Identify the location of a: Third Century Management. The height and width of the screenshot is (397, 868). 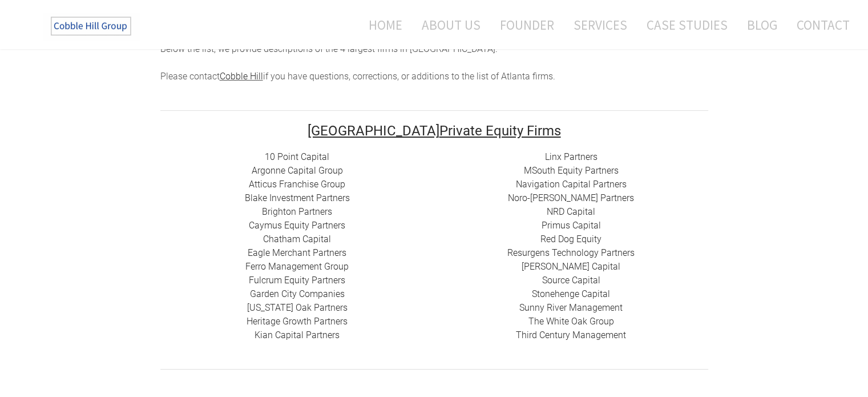
(571, 335).